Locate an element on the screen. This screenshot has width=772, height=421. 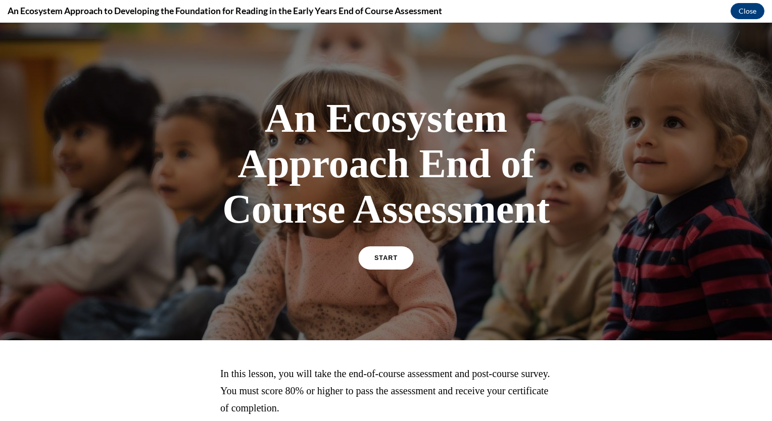
span: In this lesson, you will take the end-of-course assessment and post-course survey. You must score... is located at coordinates (385, 368).